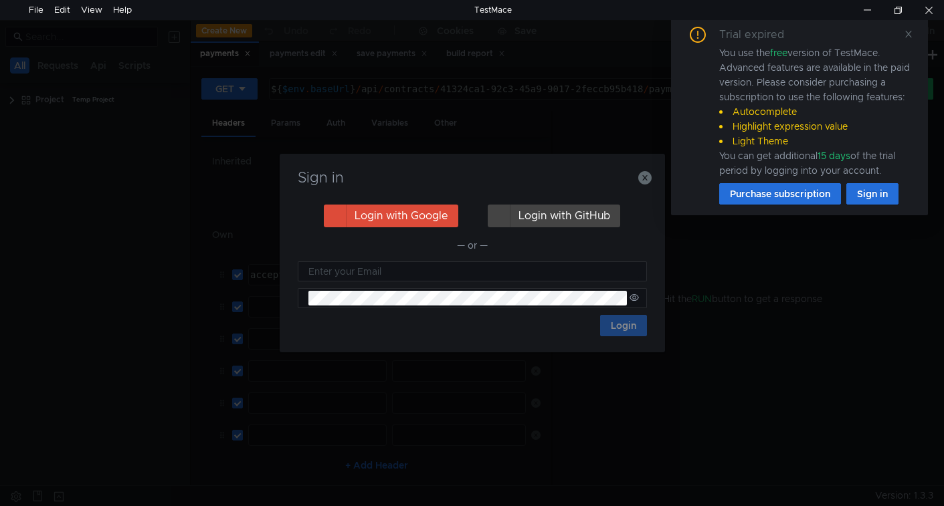 This screenshot has width=944, height=506. Describe the element at coordinates (815, 126) in the screenshot. I see `li: Highlight expression value` at that location.